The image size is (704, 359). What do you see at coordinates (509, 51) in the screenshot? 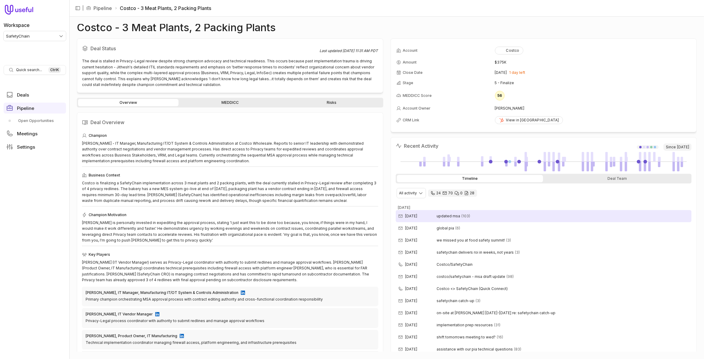
I see `div: Costco` at bounding box center [509, 51].